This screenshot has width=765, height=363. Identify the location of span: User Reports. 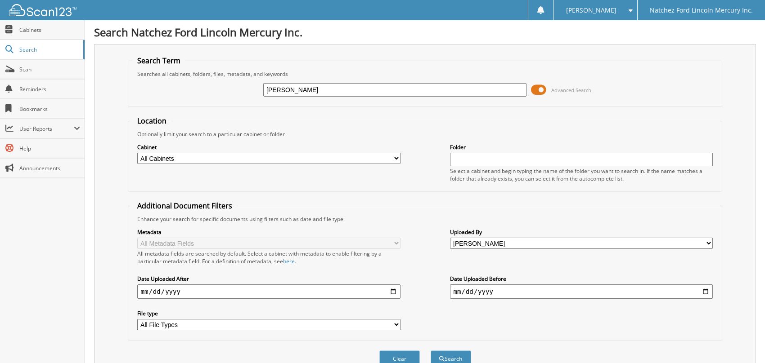
(46, 129).